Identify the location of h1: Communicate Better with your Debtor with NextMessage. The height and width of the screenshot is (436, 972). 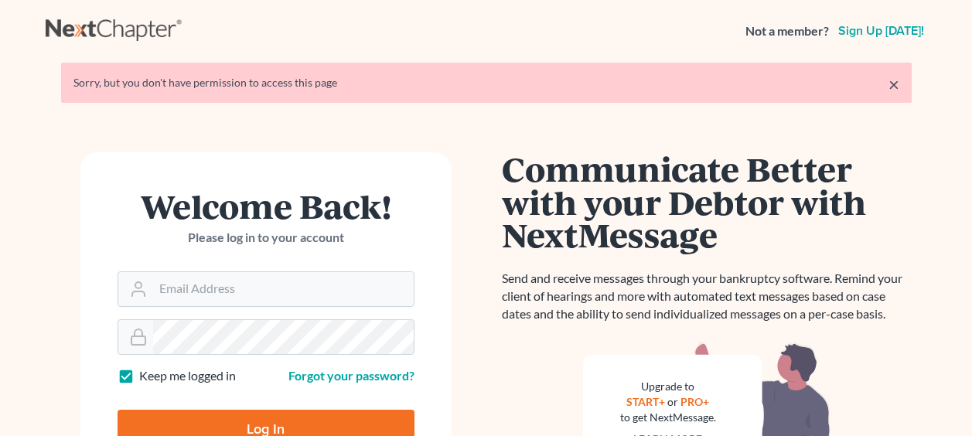
(707, 202).